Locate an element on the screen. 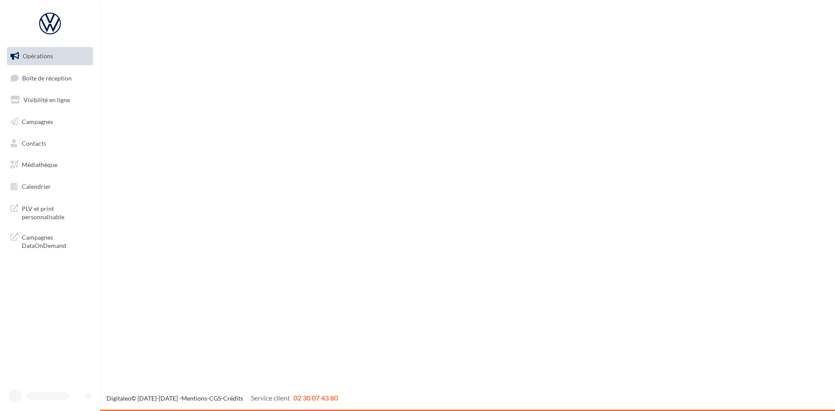 This screenshot has height=411, width=835. a: Boîte de réception is located at coordinates (50, 78).